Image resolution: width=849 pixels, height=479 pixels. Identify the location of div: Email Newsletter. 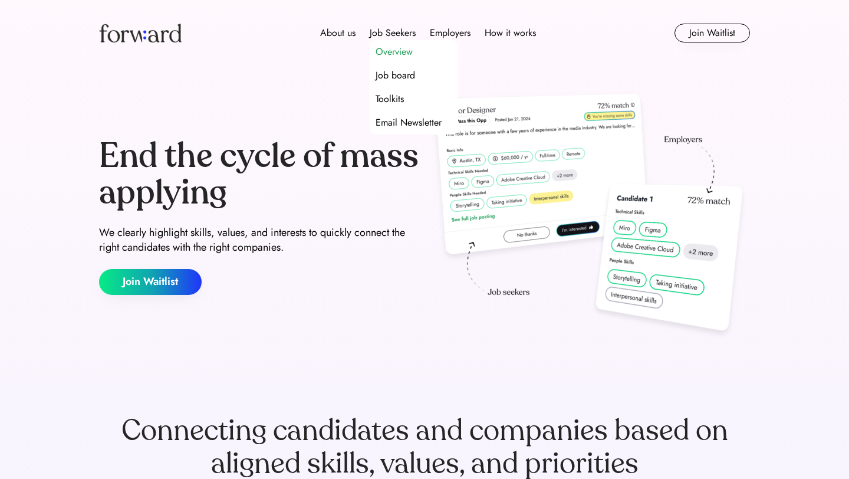
(408, 123).